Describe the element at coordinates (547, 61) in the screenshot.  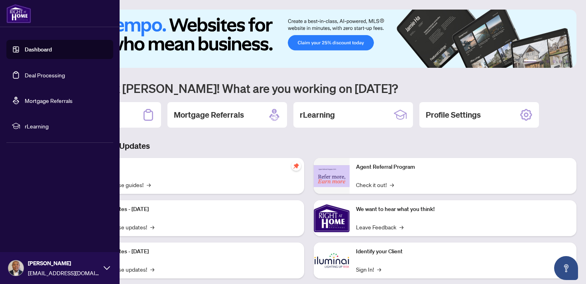
I see `button: 3` at that location.